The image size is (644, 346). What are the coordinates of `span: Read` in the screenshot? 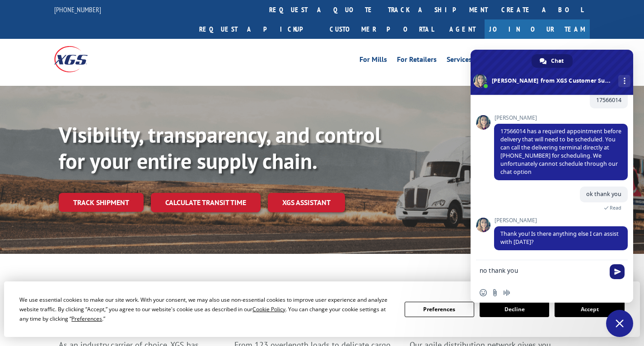 It's located at (616, 208).